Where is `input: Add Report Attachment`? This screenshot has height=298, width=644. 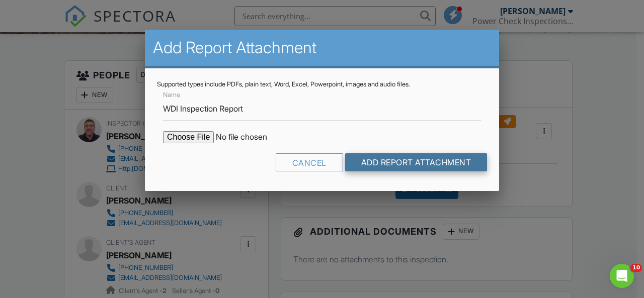 input: Add Report Attachment is located at coordinates (416, 162).